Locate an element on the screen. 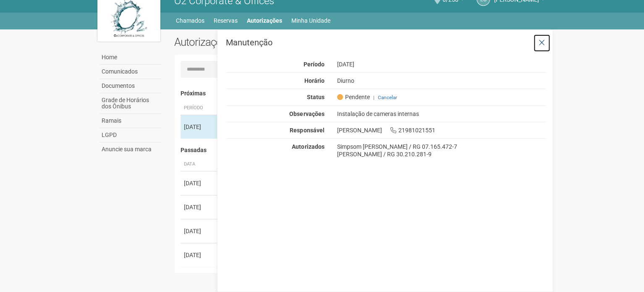 This screenshot has width=644, height=292. a: Minha Unidade is located at coordinates (311, 21).